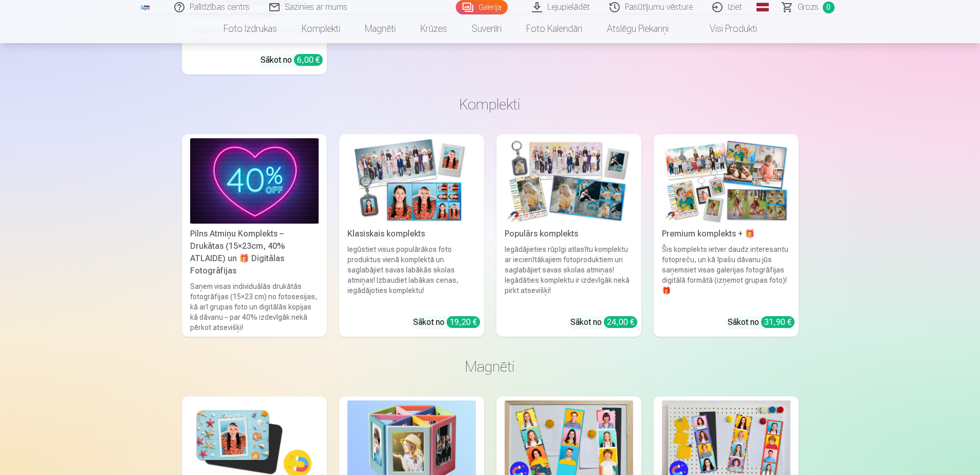 This screenshot has height=475, width=980. What do you see at coordinates (250, 29) in the screenshot?
I see `a: Foto izdrukas` at bounding box center [250, 29].